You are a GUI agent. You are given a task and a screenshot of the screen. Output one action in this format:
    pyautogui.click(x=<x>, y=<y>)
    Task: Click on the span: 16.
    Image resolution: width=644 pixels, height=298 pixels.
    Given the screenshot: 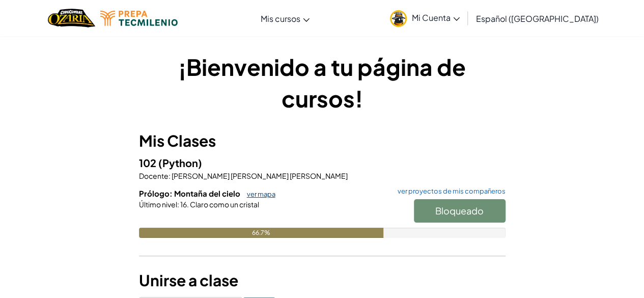 What is the action you would take?
    pyautogui.click(x=184, y=205)
    